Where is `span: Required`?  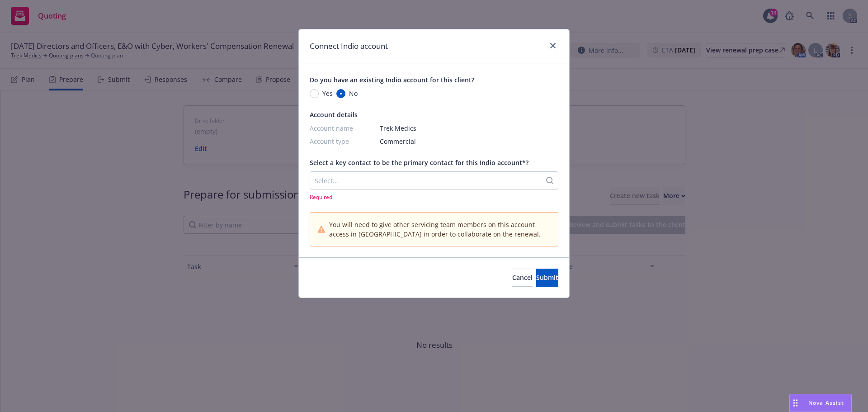
span: Required is located at coordinates (434, 197).